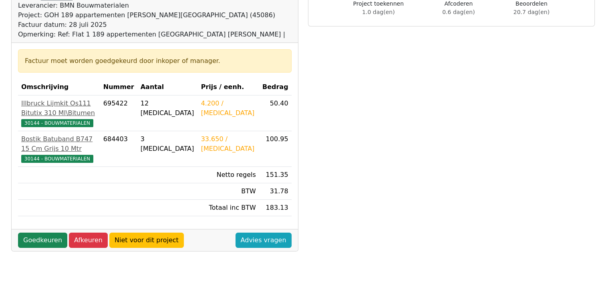 The width and height of the screenshot is (606, 296). What do you see at coordinates (151, 6) in the screenshot?
I see `div: Leverancier: BMN Bouwmaterialen` at bounding box center [151, 6].